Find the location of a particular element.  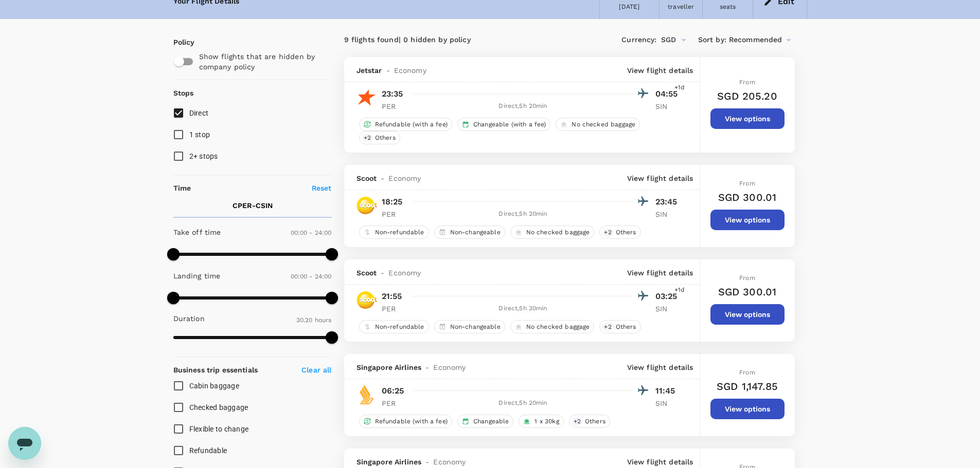

strong: Stops is located at coordinates (184, 93).